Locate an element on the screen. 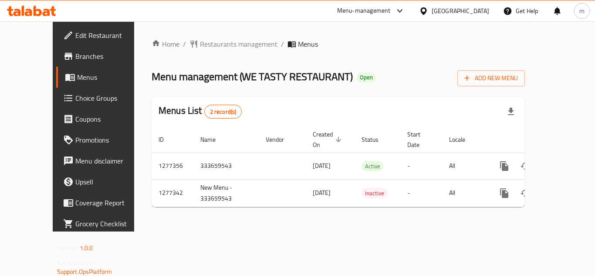 Image resolution: width=595 pixels, height=276 pixels. th: Actions is located at coordinates (536, 139).